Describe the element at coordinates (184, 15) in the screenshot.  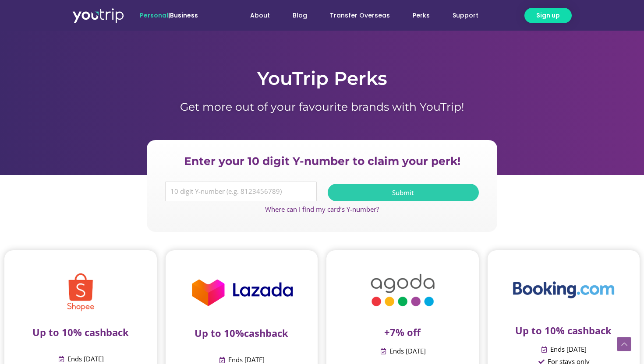
I see `a: Business` at that location.